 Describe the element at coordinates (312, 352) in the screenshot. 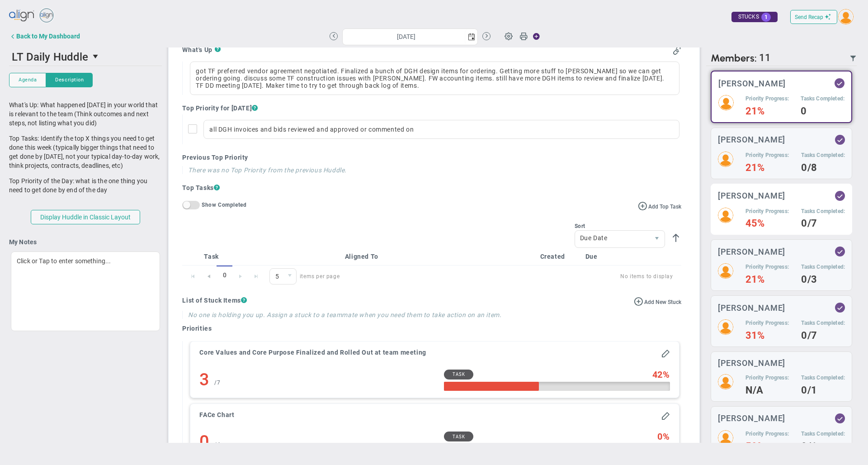

I see `h4: Core Values and Core Purpose Finalized and Rolled Out at team meeting` at that location.